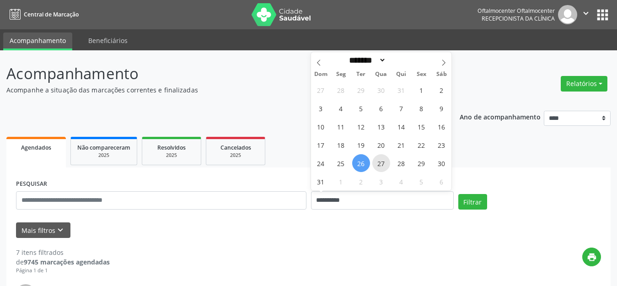  I want to click on img: img, so click(568, 15).